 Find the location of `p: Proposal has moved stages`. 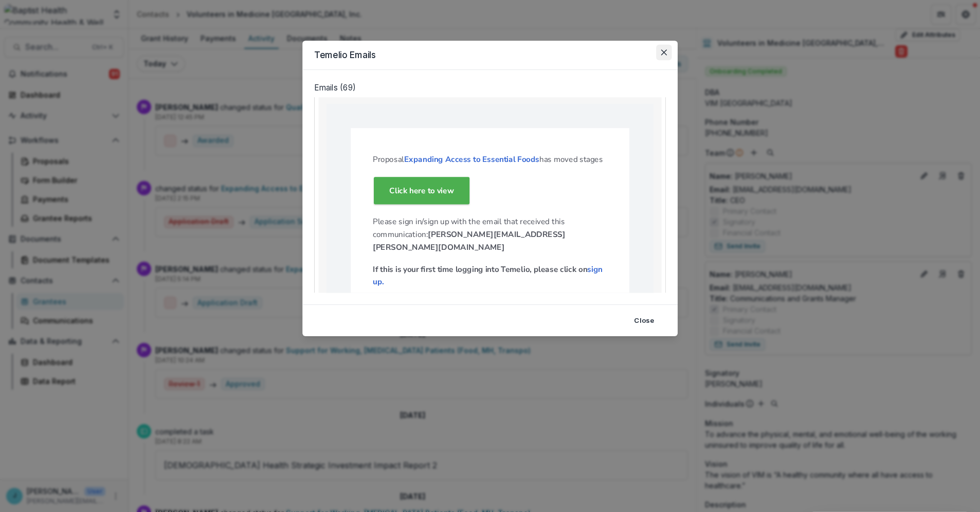

p: Proposal has moved stages is located at coordinates (490, 159).